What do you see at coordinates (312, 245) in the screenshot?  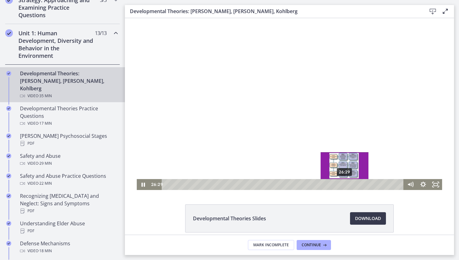 I see `span: Continue` at bounding box center [312, 245].